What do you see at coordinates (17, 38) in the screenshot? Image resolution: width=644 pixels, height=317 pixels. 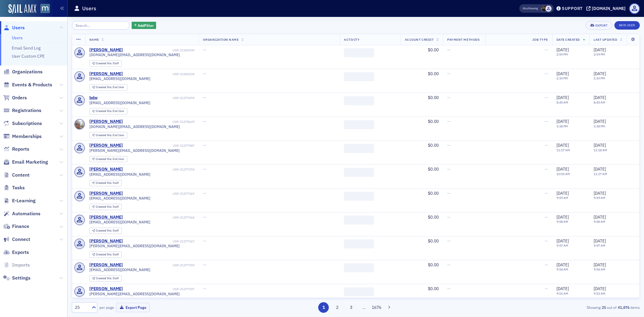 I see `a: Users` at bounding box center [17, 38].